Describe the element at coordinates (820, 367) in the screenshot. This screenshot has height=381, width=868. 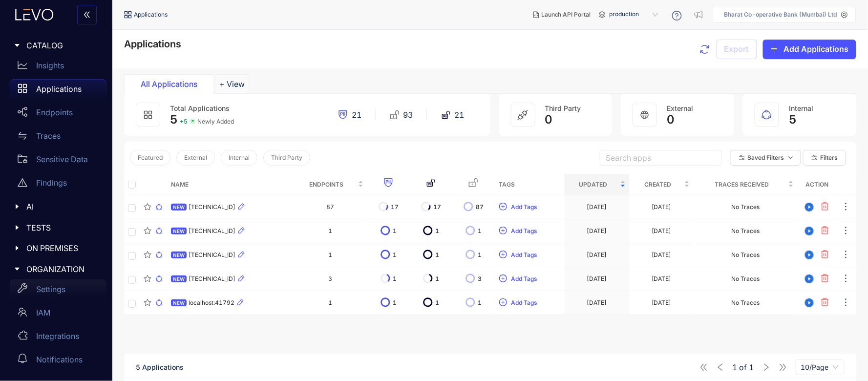
I see `span: 10/Page` at that location.